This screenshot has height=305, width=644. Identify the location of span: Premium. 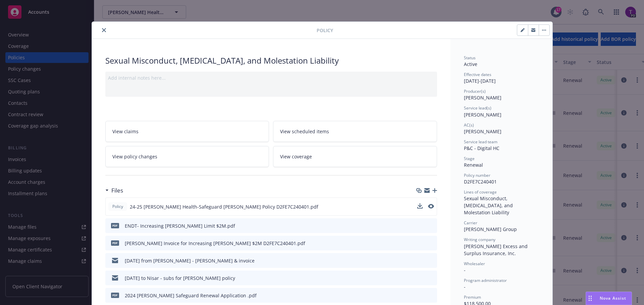
(472, 297).